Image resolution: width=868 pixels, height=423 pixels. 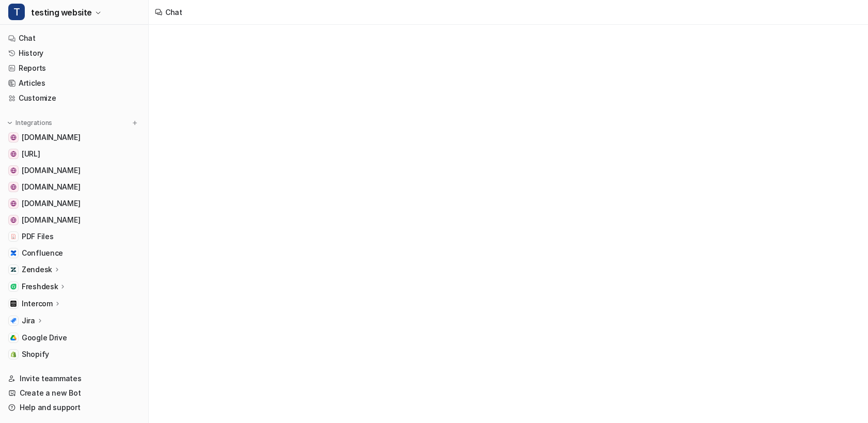 What do you see at coordinates (13, 354) in the screenshot?
I see `img: Shopify` at bounding box center [13, 354].